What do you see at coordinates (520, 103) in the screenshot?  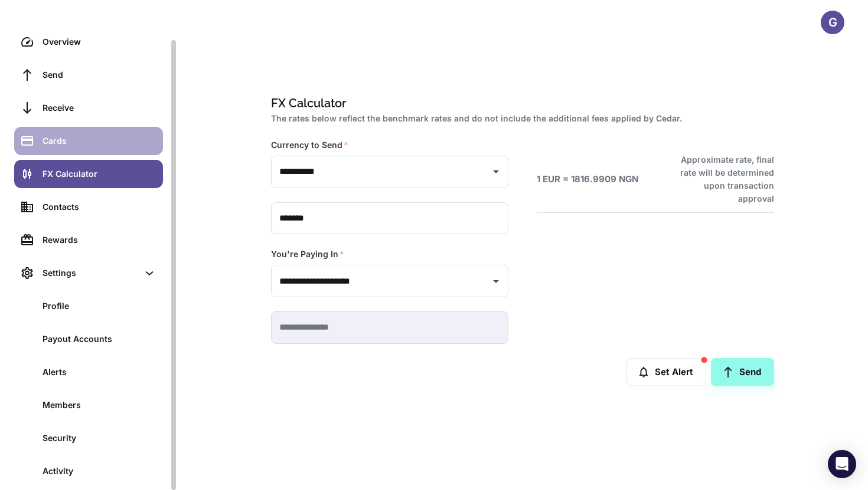 I see `h1: FX Calculator` at bounding box center [520, 103].